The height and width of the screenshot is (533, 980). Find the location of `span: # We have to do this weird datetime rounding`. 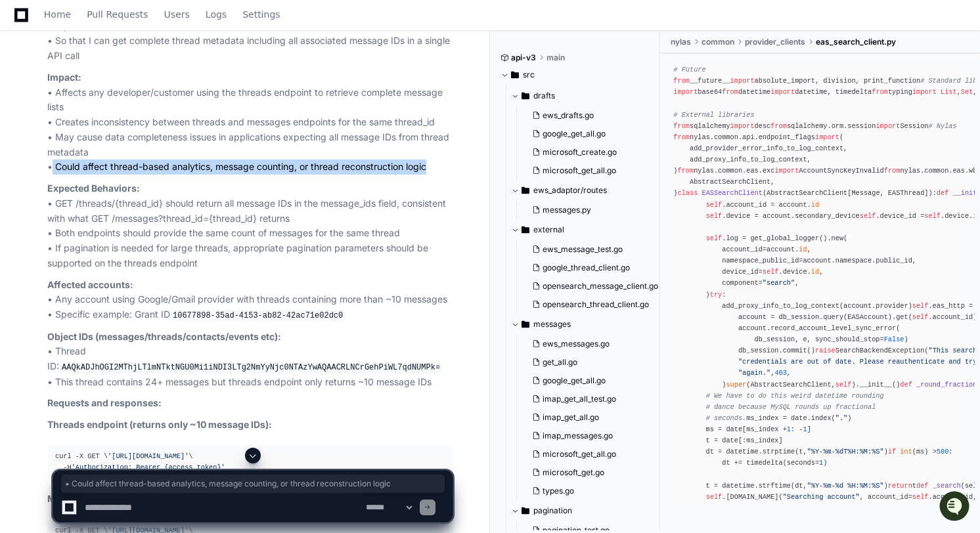

span: # We have to do this weird datetime rounding is located at coordinates (795, 396).